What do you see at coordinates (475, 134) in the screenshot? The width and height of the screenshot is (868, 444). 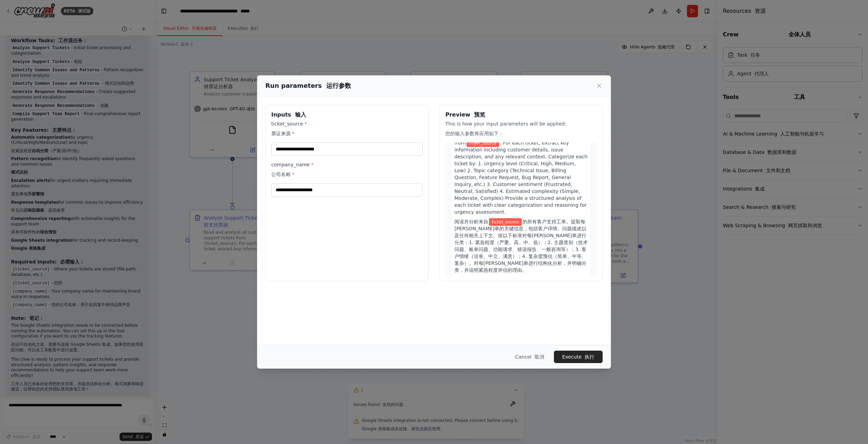 I see `font: 您的输入参数将应用如下：` at bounding box center [475, 134].